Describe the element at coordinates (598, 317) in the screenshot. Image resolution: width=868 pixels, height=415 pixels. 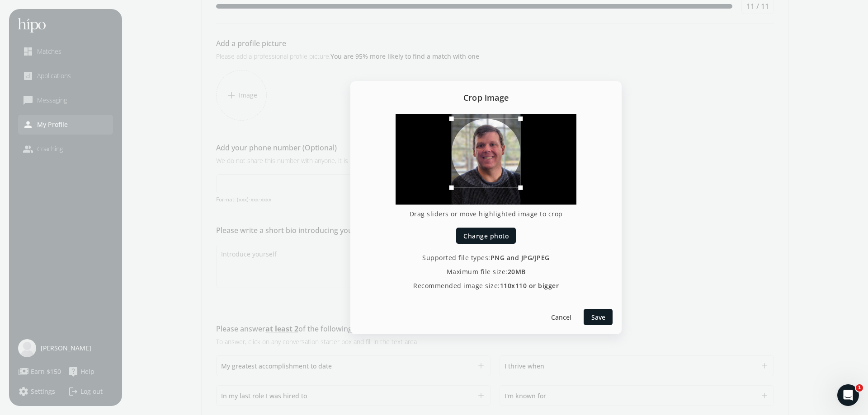
I see `button: Save` at that location.